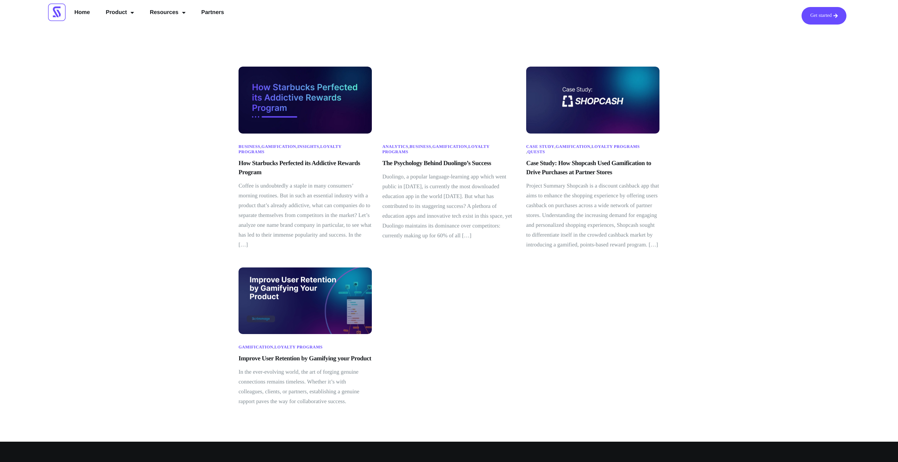 Image resolution: width=898 pixels, height=462 pixels. Describe the element at coordinates (593, 100) in the screenshot. I see `img: Case Study - Shopcash Thumbnail Image` at that location.